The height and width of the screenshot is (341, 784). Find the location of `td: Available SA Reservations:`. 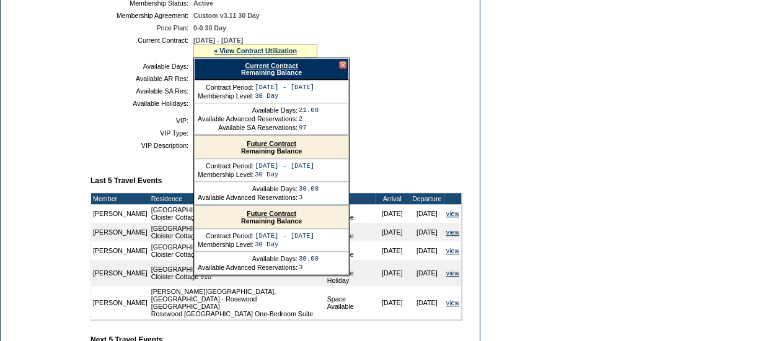

td: Available SA Reservations: is located at coordinates (247, 128).